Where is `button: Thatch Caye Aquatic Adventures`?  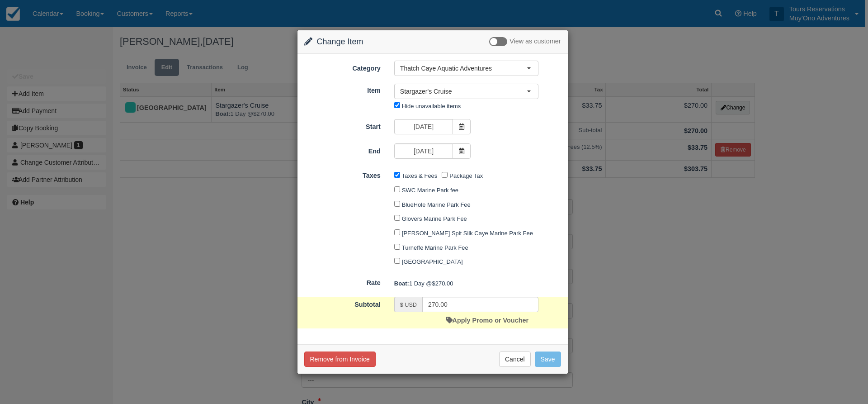
button: Thatch Caye Aquatic Adventures is located at coordinates (466, 68).